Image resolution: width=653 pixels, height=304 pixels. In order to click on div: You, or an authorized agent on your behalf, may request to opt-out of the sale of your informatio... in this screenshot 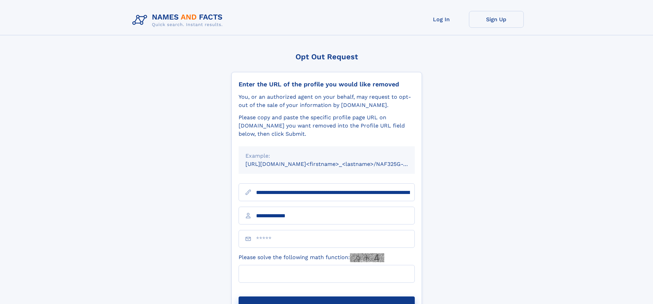, I will do `click(326, 101)`.